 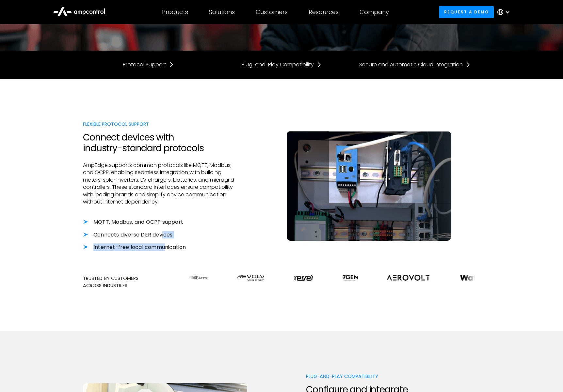 What do you see at coordinates (175, 12) in the screenshot?
I see `div: Products` at bounding box center [175, 12].